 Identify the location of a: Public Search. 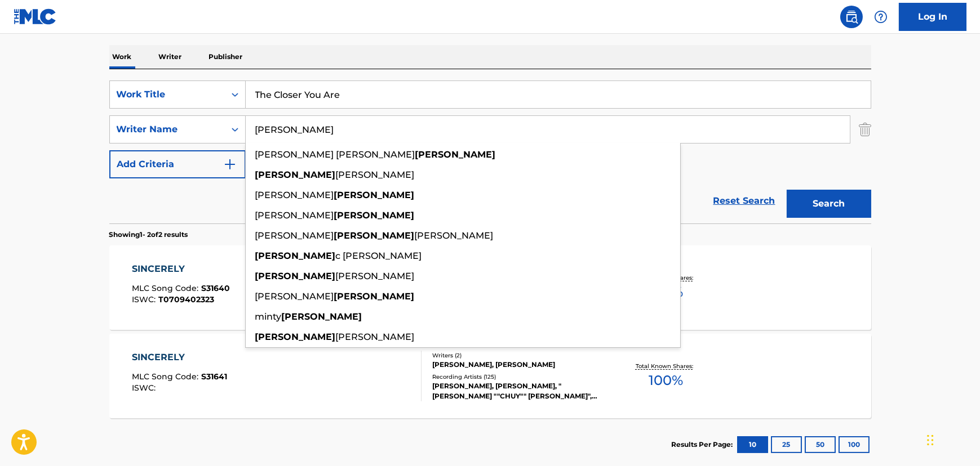
(851, 17).